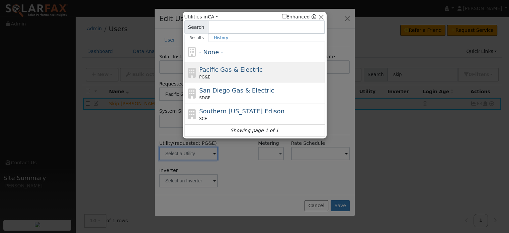  I want to click on span: PG&E, so click(205, 77).